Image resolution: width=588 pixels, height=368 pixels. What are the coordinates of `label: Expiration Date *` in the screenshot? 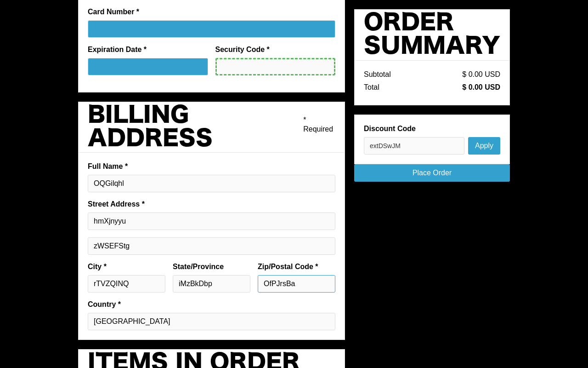 It's located at (148, 50).